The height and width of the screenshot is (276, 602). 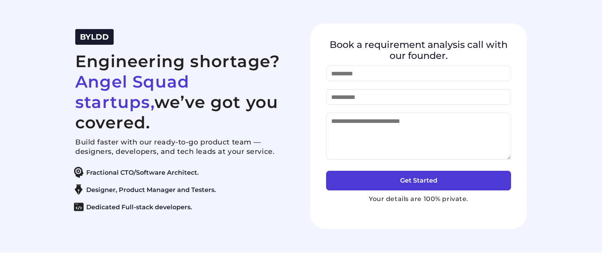 What do you see at coordinates (94, 37) in the screenshot?
I see `a: BYLDD` at bounding box center [94, 37].